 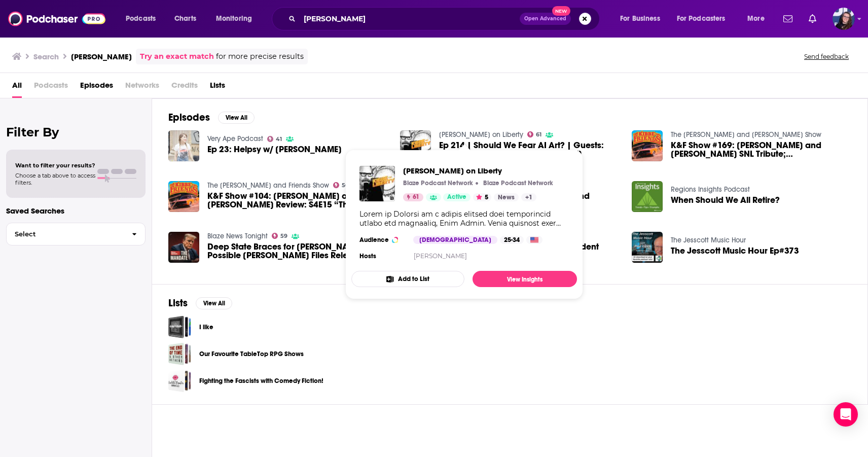 What do you see at coordinates (96, 87) in the screenshot?
I see `a: Episodes` at bounding box center [96, 87].